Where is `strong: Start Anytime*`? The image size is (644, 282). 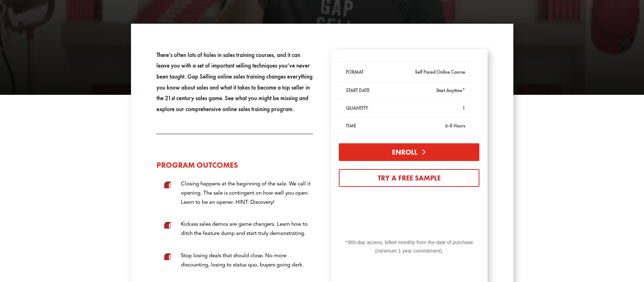 strong: Start Anytime* is located at coordinates (451, 90).